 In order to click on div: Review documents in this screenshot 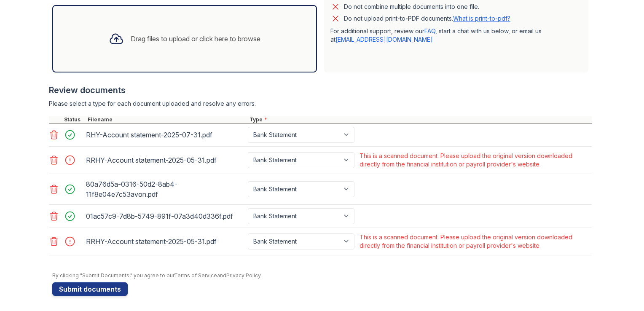, I will do `click(320, 90)`.